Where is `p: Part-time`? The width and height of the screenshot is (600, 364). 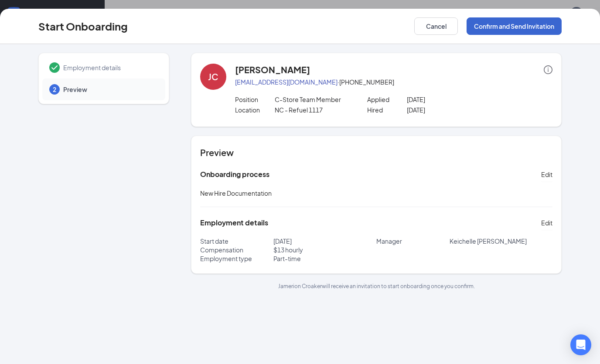 p: Part-time is located at coordinates (325, 258).